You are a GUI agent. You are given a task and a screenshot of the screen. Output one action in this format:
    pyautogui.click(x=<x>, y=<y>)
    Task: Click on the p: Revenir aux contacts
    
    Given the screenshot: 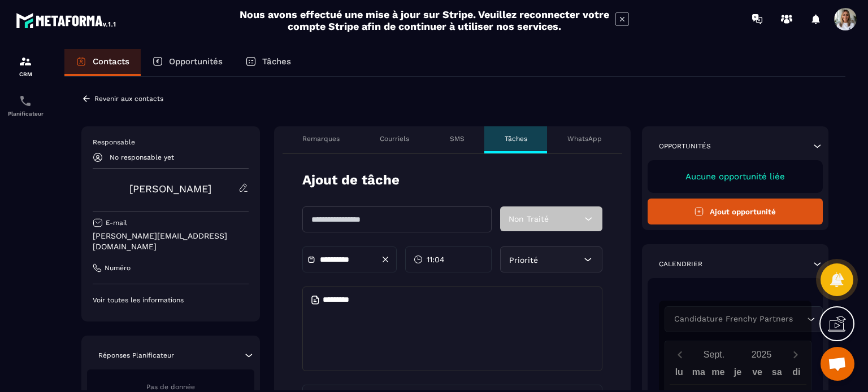 What is the action you would take?
    pyautogui.click(x=129, y=99)
    